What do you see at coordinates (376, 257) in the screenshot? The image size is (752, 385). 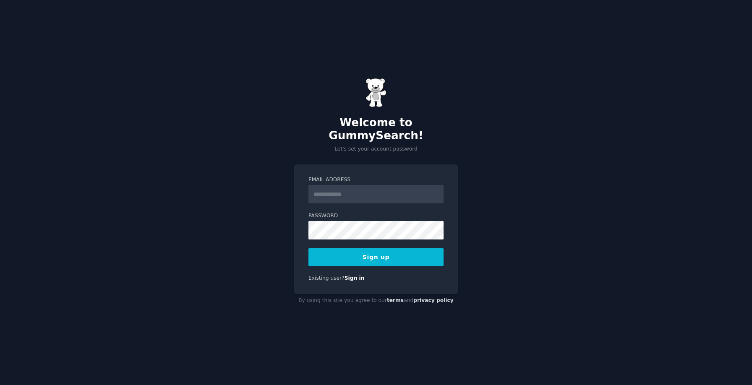 I see `button: Sign up` at bounding box center [376, 257].